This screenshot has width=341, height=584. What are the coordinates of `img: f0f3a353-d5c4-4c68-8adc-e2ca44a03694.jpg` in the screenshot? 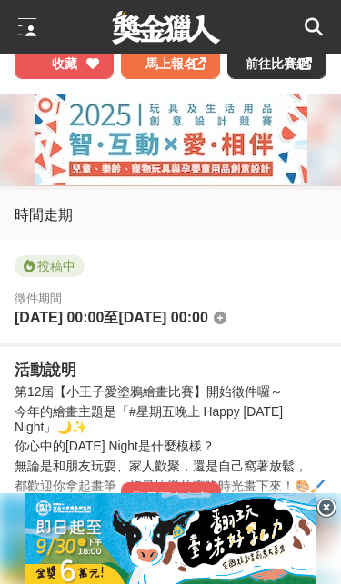 It's located at (171, 140).